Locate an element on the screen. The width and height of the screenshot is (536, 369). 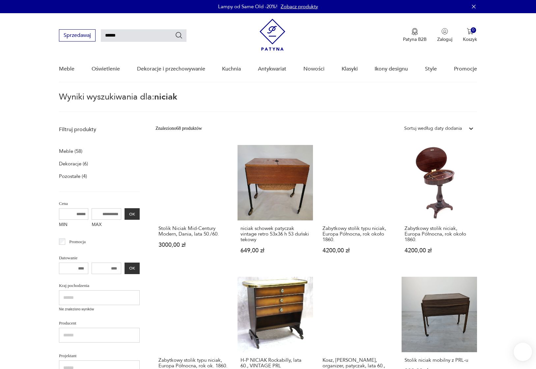
h3: Zabytkowy stolik typu niciak, Europa Północna, rok około 1860. is located at coordinates (357, 234).